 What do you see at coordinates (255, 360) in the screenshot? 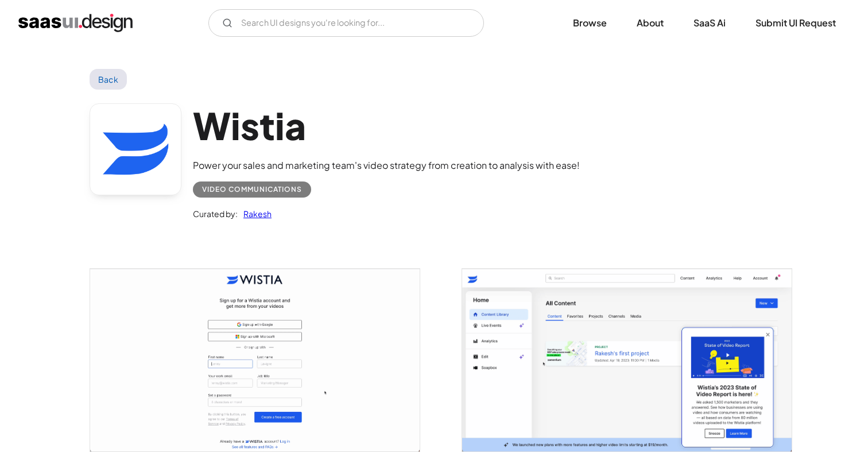
I see `img: 64217b024ea429035a2a0061_Wistia%E2%80%99s%20Sign%20up%20screen%20UI.png` at bounding box center [255, 360].